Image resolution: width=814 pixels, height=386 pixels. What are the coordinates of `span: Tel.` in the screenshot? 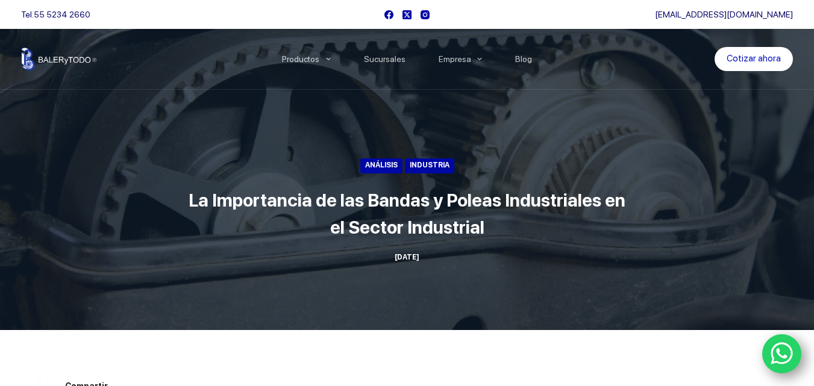 It's located at (55, 14).